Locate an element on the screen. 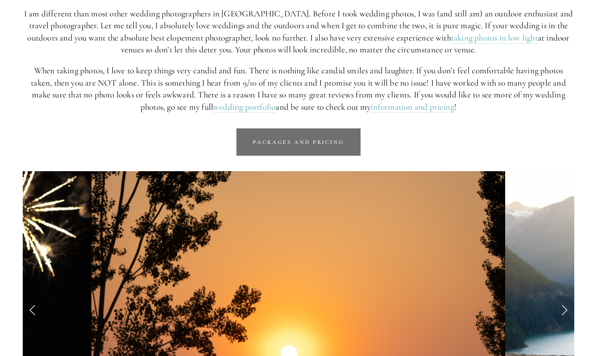 The height and width of the screenshot is (356, 597). p: When taking photos, I love to keep things very candid and fun. There is nothing like candid smile... is located at coordinates (299, 89).